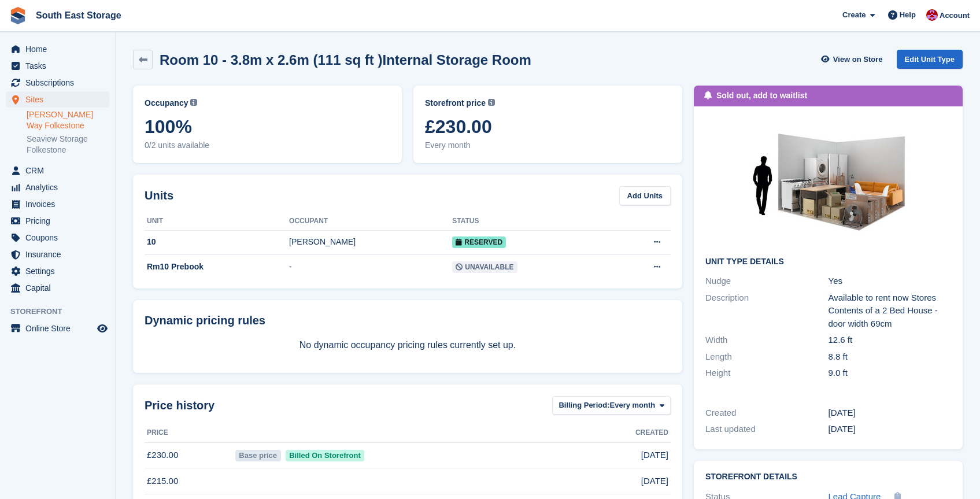 The height and width of the screenshot is (499, 980). I want to click on div: Sold out, add to waitlist, so click(762, 95).